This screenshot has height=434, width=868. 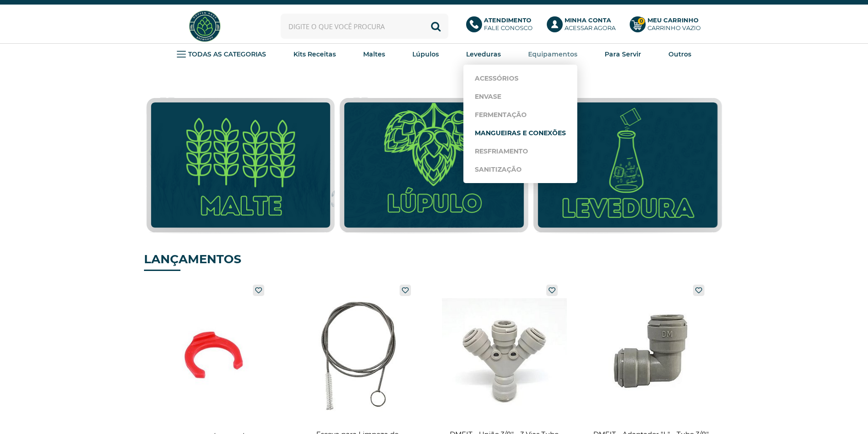 I want to click on strong: Leveduras, so click(x=483, y=54).